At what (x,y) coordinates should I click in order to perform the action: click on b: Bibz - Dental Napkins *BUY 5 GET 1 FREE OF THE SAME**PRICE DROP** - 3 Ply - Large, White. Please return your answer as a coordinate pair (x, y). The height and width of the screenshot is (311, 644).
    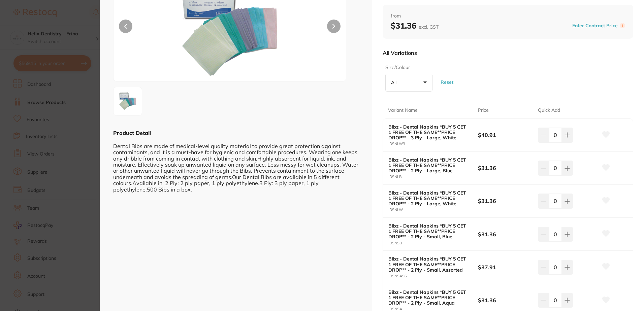
    Looking at the image, I should click on (429, 132).